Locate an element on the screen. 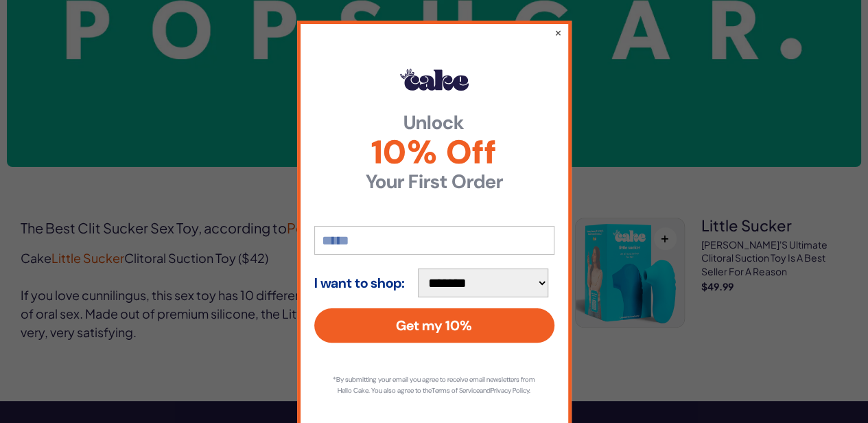 This screenshot has width=868, height=423. img: Hello Cake is located at coordinates (434, 79).